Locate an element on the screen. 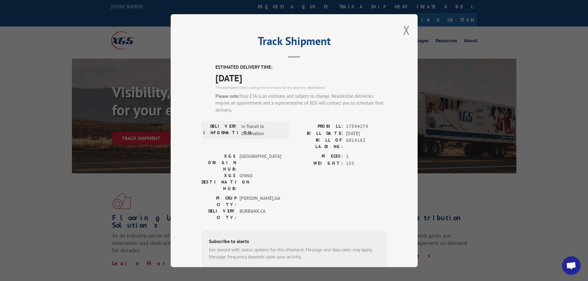  span: BURBANK , CA is located at coordinates (260, 215).